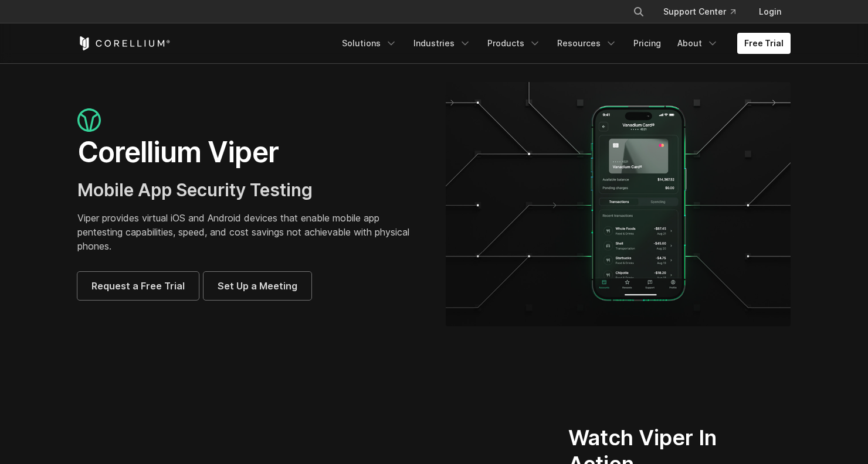  I want to click on a: About, so click(698, 43).